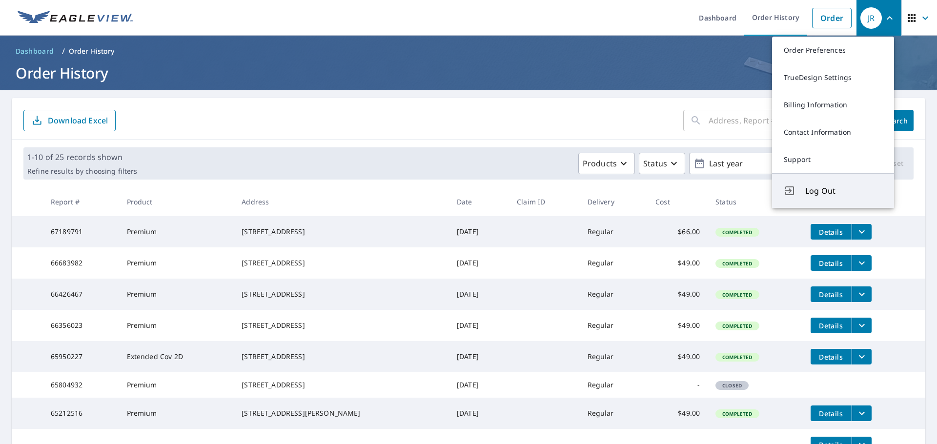  What do you see at coordinates (92, 51) in the screenshot?
I see `p: Order History` at bounding box center [92, 51].